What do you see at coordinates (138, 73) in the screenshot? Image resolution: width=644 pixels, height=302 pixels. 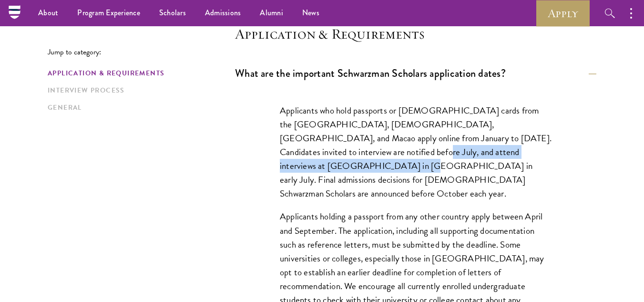 I see `a: Application & Requirements` at bounding box center [138, 73].